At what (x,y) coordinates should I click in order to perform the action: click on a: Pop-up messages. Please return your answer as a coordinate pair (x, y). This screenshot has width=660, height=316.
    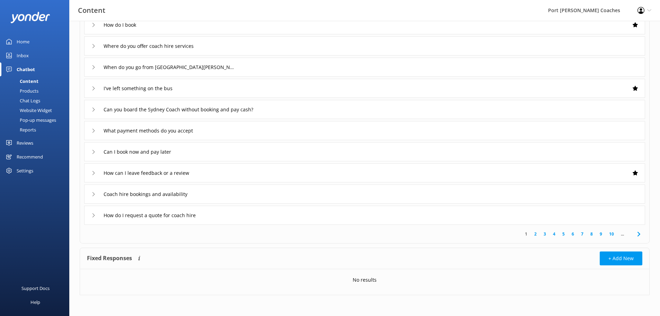
    Looking at the image, I should click on (37, 120).